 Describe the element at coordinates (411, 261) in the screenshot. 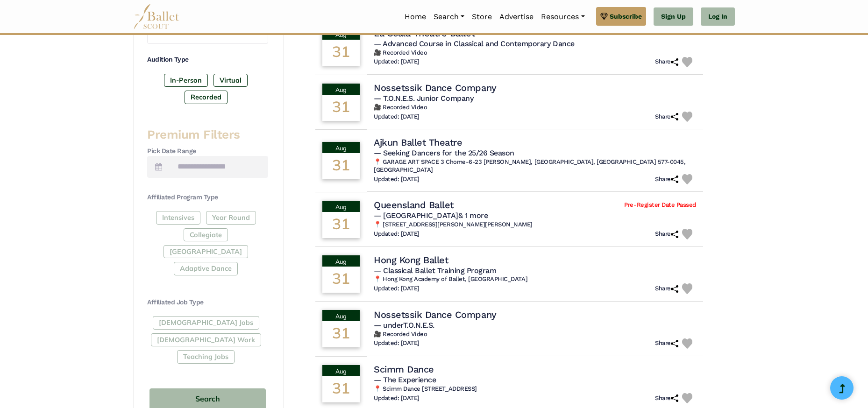

I see `h4: Hong Kong Ballet` at that location.